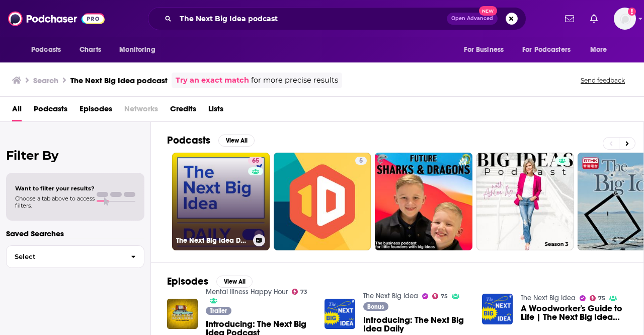 Image resolution: width=644 pixels, height=335 pixels. Describe the element at coordinates (483, 50) in the screenshot. I see `span: For Business` at that location.